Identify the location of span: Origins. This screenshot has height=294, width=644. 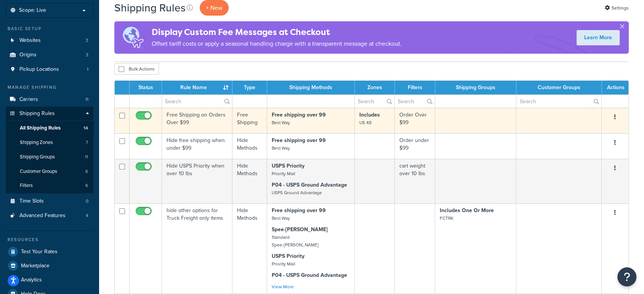
(28, 55).